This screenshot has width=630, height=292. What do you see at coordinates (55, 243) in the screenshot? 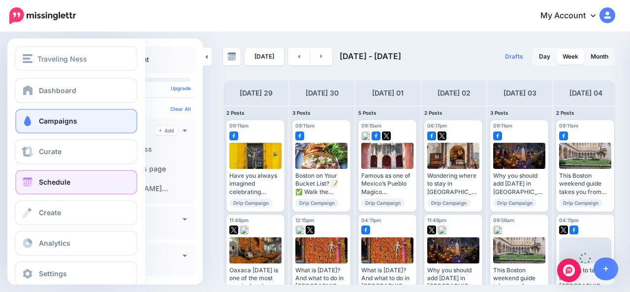
I see `span: Analytics` at bounding box center [55, 243].